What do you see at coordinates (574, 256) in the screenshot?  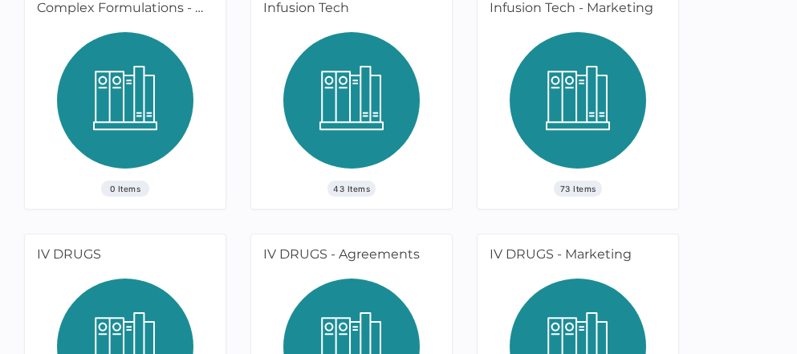 I see `div: IV DRUGS - Marketing` at bounding box center [574, 256].